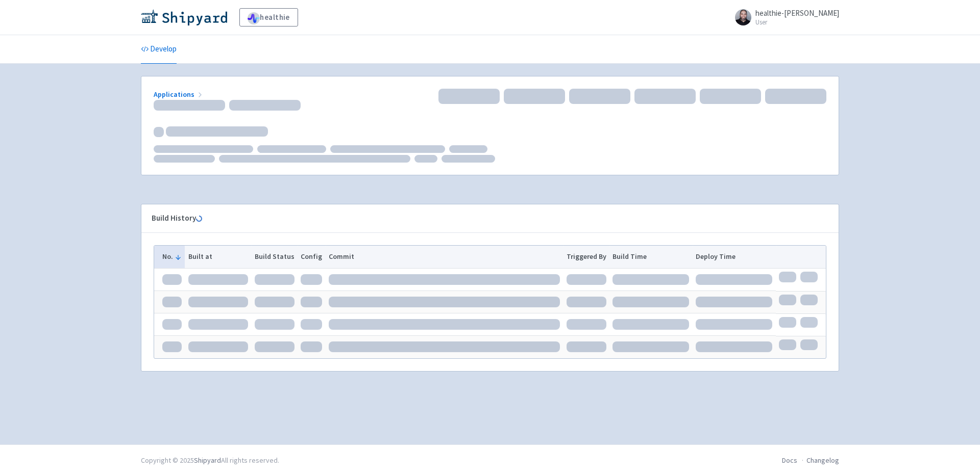 The height and width of the screenshot is (476, 980). What do you see at coordinates (178, 95) in the screenshot?
I see `a: Applications` at bounding box center [178, 95].